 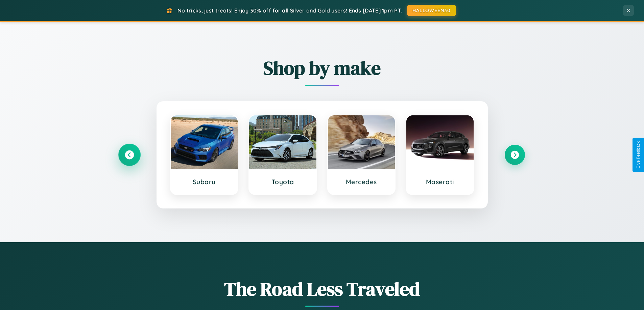 I want to click on h1: The Road Less Traveled, so click(x=322, y=289).